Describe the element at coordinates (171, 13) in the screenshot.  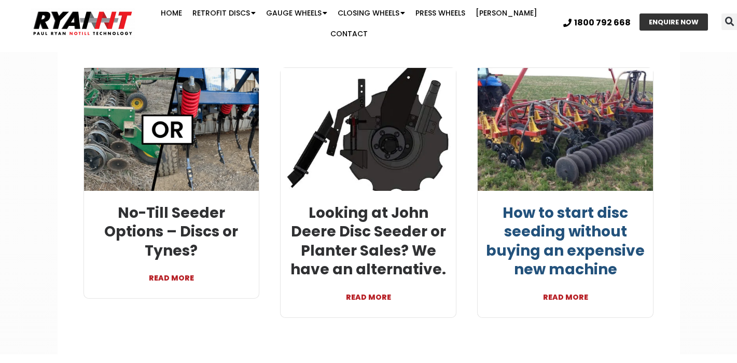
I see `a: Home` at that location.